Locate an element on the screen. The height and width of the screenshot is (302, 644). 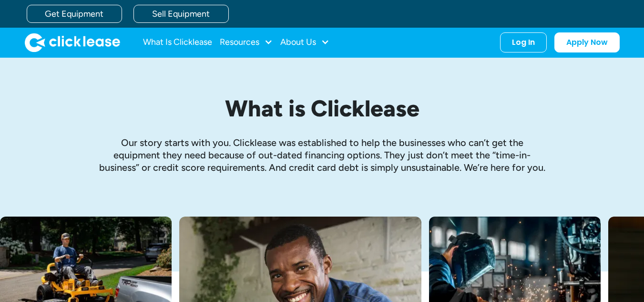
img: Clicklease logo is located at coordinates (73, 42).